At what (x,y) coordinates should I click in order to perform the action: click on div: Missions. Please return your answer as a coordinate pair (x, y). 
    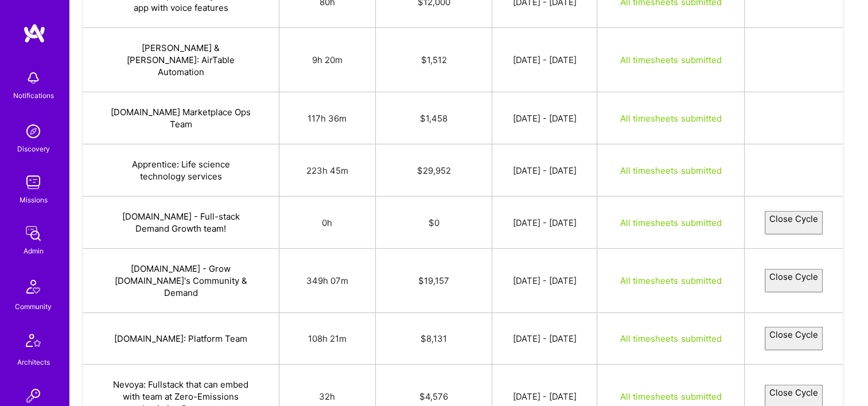
    Looking at the image, I should click on (33, 200).